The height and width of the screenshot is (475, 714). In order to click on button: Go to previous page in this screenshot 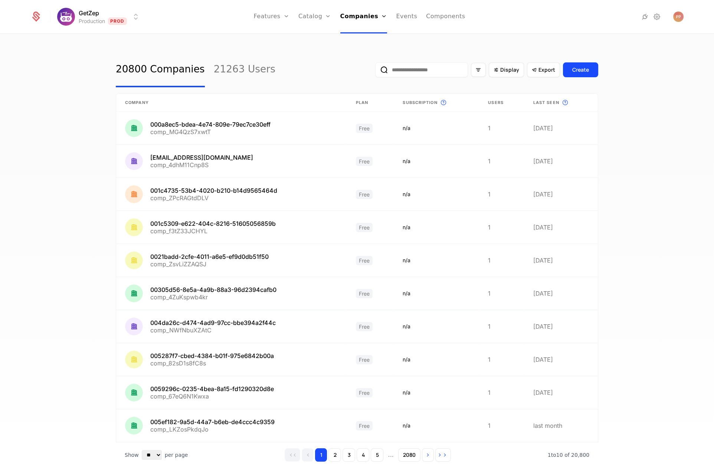, I will do `click(308, 455)`.